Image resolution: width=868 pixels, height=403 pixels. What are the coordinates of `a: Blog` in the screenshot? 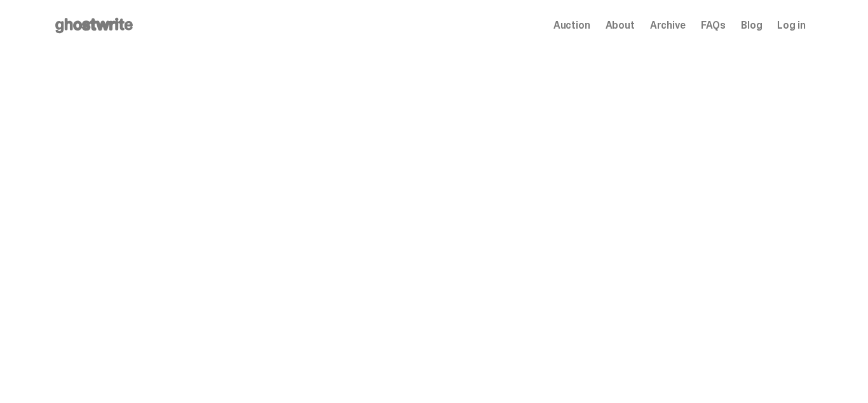 It's located at (751, 26).